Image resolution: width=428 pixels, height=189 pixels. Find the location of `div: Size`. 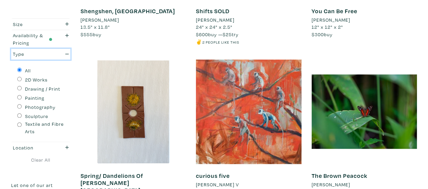

div: Size is located at coordinates (32, 24).